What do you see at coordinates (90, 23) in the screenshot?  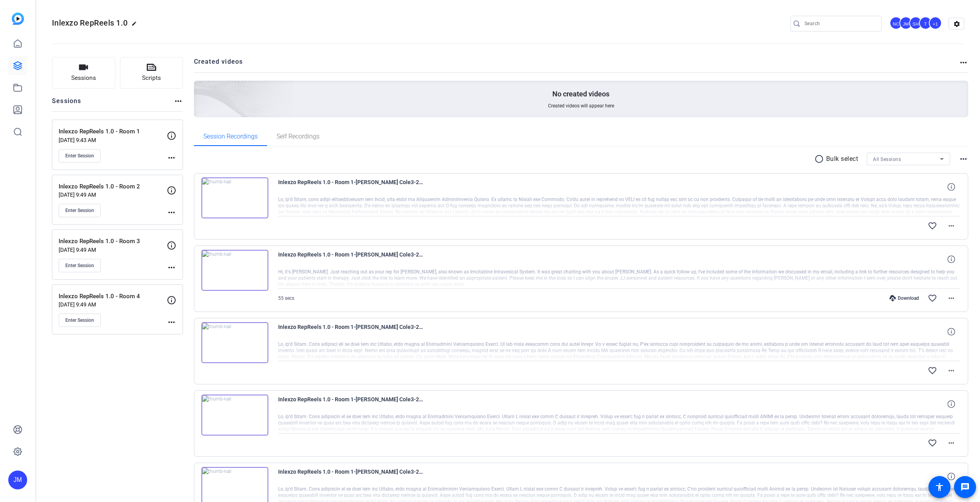 I see `span: Inlexzo RepReels 1.0` at bounding box center [90, 23].